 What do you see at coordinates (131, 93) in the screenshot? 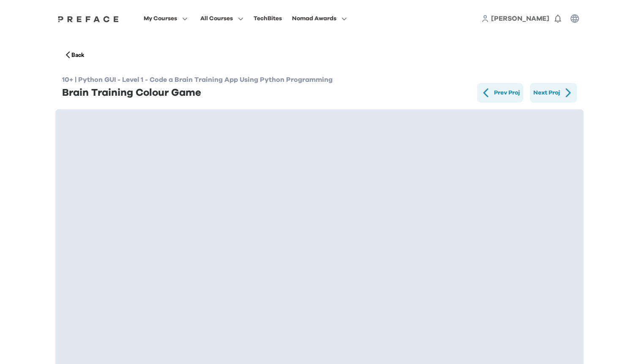
I see `div: Brain Training Colour Game` at bounding box center [131, 93].